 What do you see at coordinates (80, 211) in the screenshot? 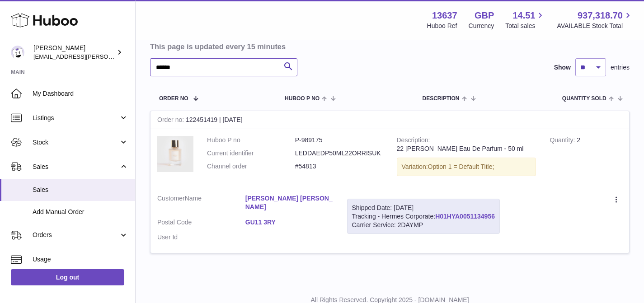
I see `span: Add Manual Order` at bounding box center [80, 211].